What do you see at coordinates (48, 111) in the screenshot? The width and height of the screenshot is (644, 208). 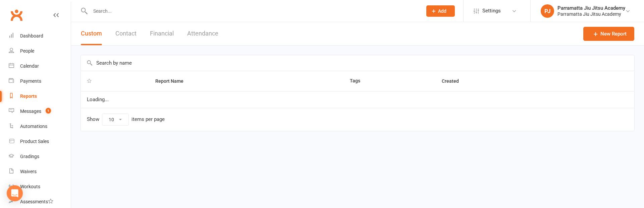 I see `span: 1` at bounding box center [48, 111].